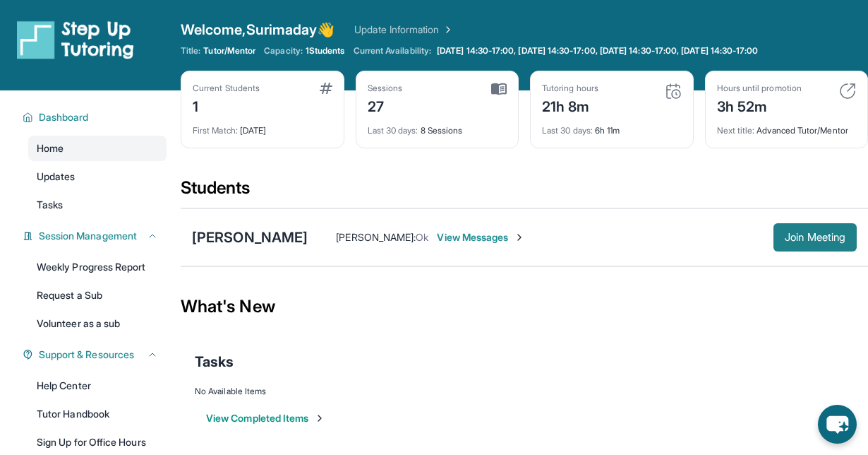 This screenshot has height=455, width=868. I want to click on a: Help Center, so click(98, 386).